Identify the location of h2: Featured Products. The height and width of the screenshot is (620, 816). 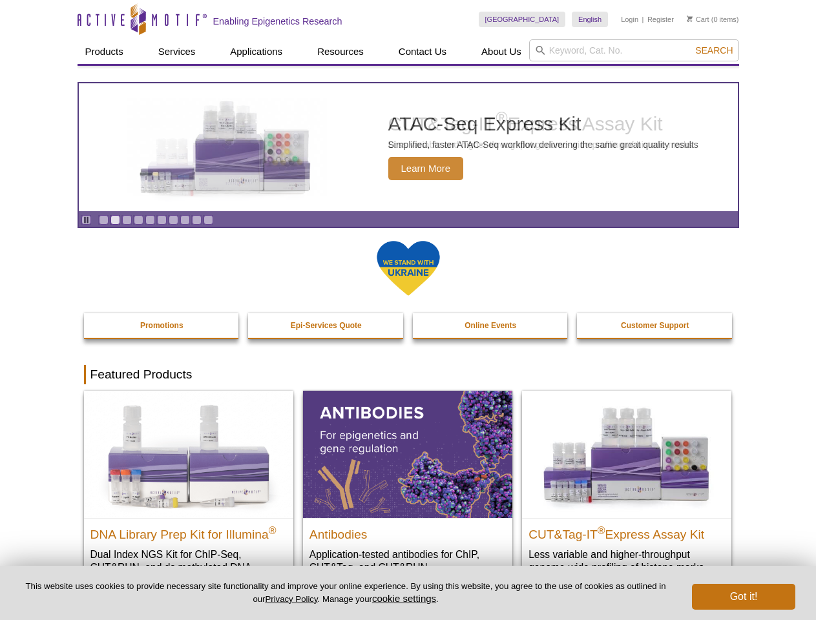
(408, 375).